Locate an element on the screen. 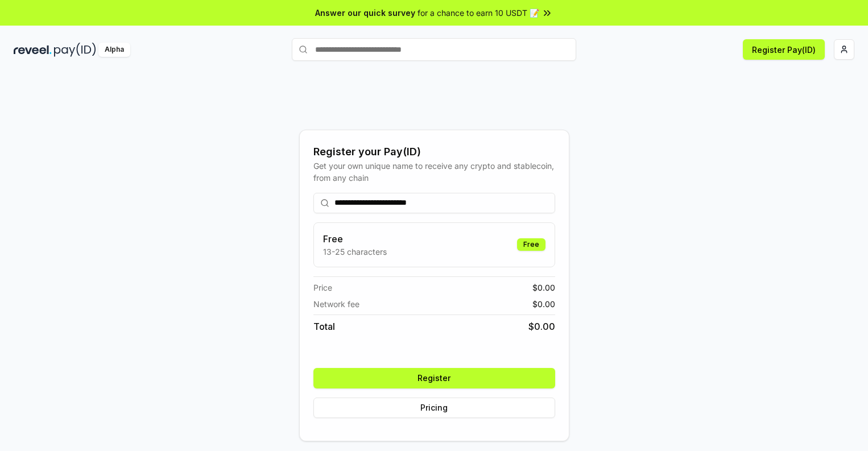 The image size is (868, 451). span: Network fee is located at coordinates (336, 304).